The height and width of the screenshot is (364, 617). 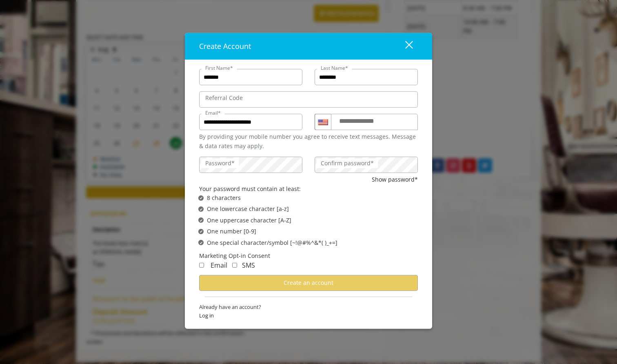 What do you see at coordinates (404, 47) in the screenshot?
I see `div: close dialog` at bounding box center [404, 47].